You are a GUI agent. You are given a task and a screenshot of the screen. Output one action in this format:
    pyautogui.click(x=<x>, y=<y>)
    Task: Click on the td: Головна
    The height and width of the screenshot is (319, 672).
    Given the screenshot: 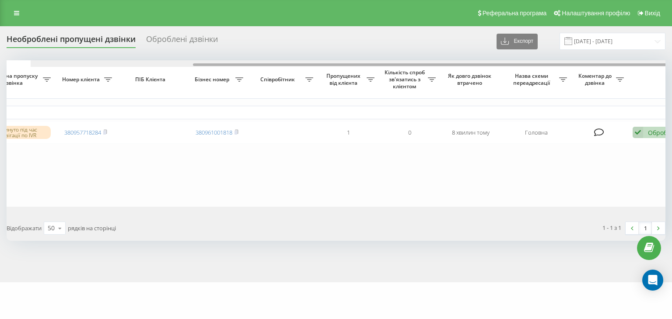 What is the action you would take?
    pyautogui.click(x=536, y=132)
    